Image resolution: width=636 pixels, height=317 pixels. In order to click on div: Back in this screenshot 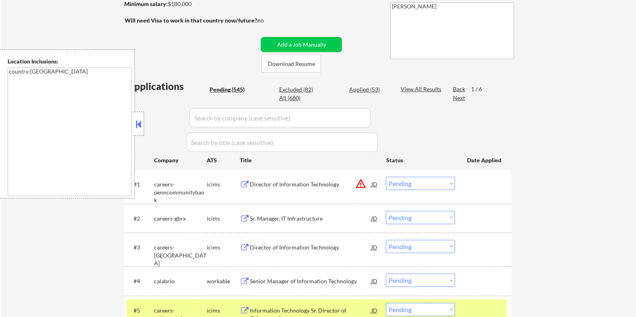, I will do `click(459, 89)`.